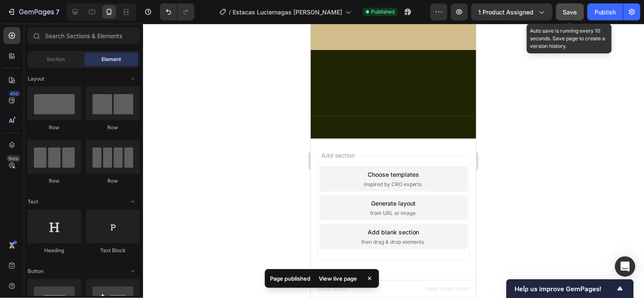  Describe the element at coordinates (571, 12) in the screenshot. I see `span: Save` at that location.